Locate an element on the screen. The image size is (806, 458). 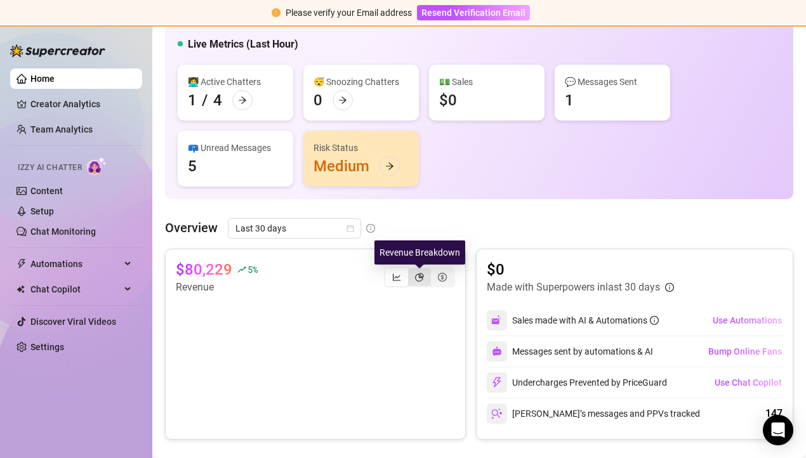
button: Use Chat Copilot is located at coordinates (748, 383).